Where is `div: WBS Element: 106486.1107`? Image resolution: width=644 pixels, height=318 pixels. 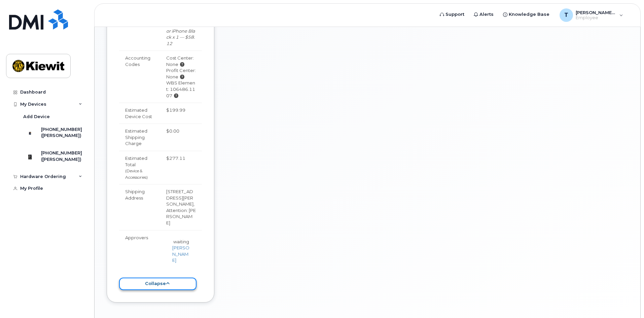 div: WBS Element: 106486.1107 is located at coordinates (181, 89).